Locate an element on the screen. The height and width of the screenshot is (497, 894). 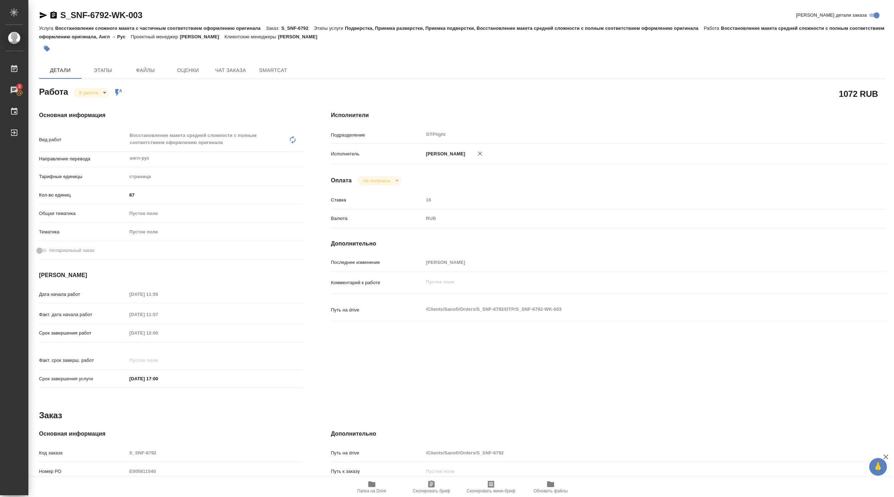
button: В работе is located at coordinates (89, 93).